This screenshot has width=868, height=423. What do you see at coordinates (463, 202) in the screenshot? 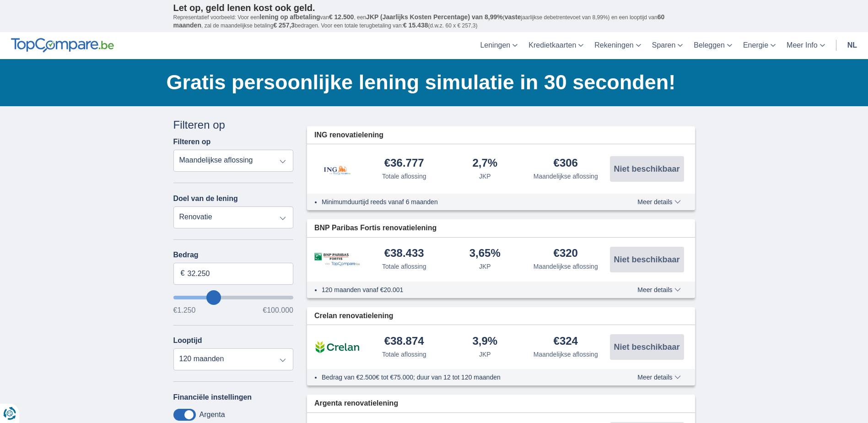
I see `li: Minimumduurtijd reeds vanaf 6 maanden` at bounding box center [463, 202].